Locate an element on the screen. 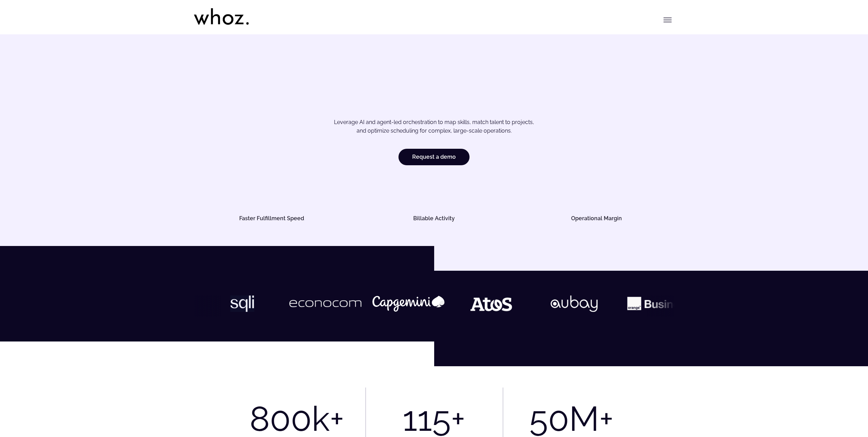  a: Request a demo is located at coordinates (434, 157).